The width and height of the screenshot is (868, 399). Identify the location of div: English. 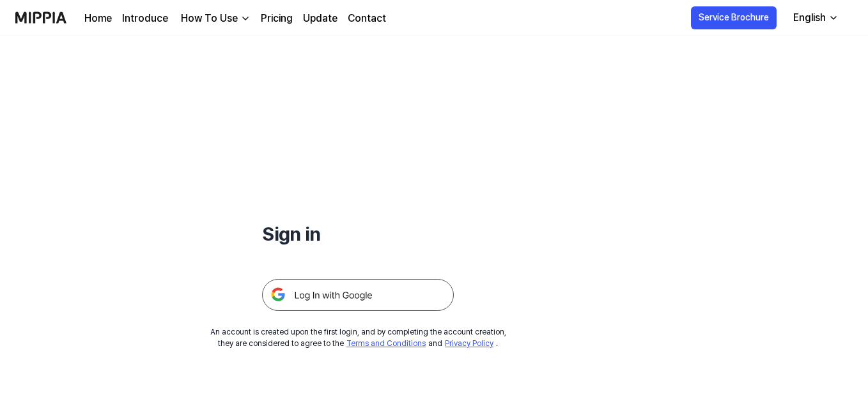
(809, 18).